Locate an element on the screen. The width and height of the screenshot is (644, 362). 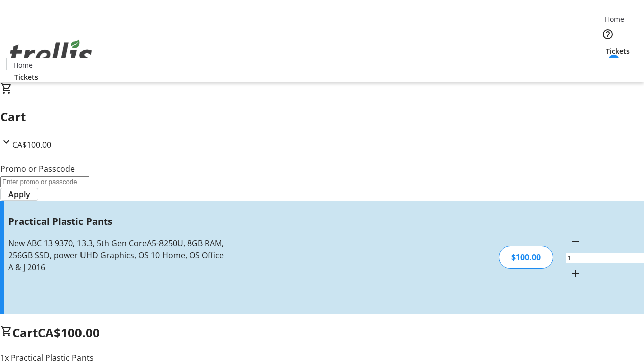
div: New ABC 13 9370, 13.3, 5th Gen CoreA5-8250U, 8GB RAM, 256GB SSD, power UHD Graphics, OS 10 Home, ... is located at coordinates (118, 256).